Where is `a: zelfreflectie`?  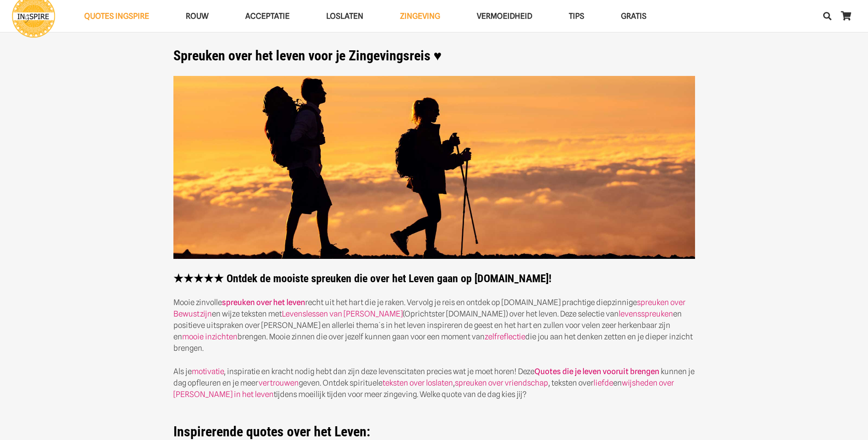 a: zelfreflectie is located at coordinates (505, 337).